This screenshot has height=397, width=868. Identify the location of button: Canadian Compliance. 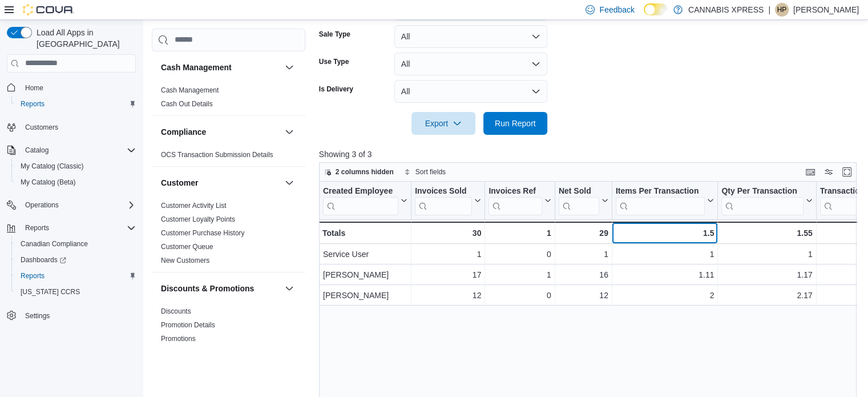
(76, 244).